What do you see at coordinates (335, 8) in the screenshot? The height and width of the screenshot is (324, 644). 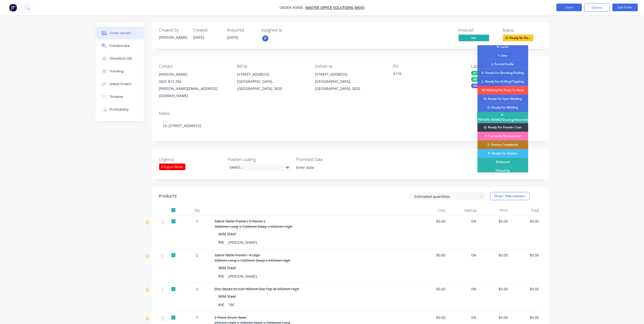 I see `span: Master Office Solutions (MOS)` at bounding box center [335, 8].